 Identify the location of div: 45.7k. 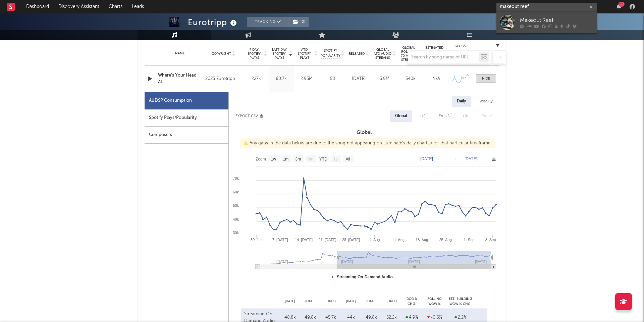
(331, 317).